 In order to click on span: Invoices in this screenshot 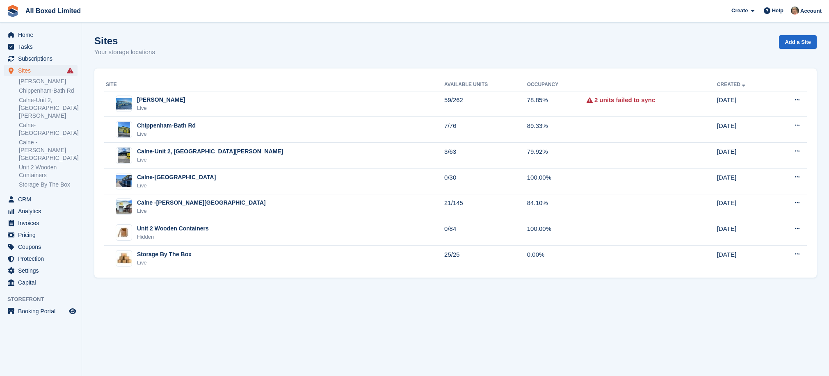, I will do `click(43, 223)`.